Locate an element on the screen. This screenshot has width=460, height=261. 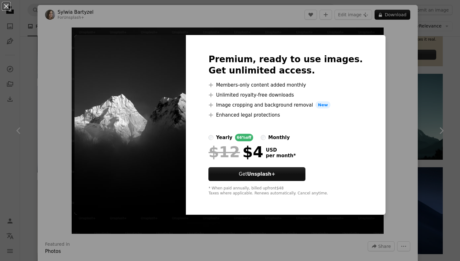
li: Unlimited royalty-free downloads is located at coordinates (285, 95).